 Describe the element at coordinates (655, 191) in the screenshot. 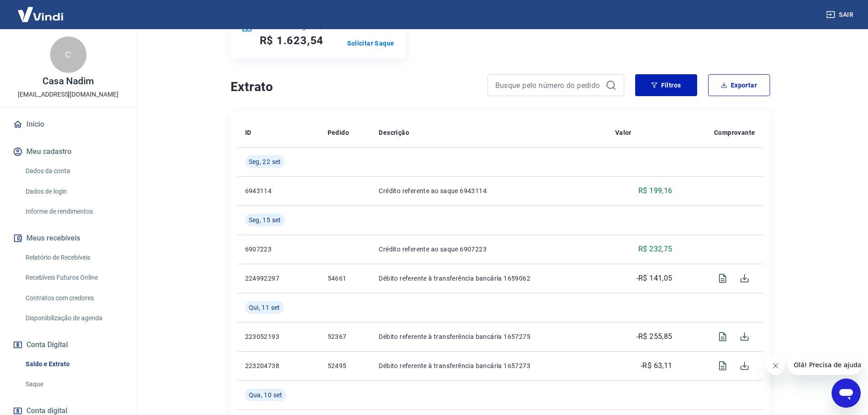

I see `p: R$ 199,16` at that location.